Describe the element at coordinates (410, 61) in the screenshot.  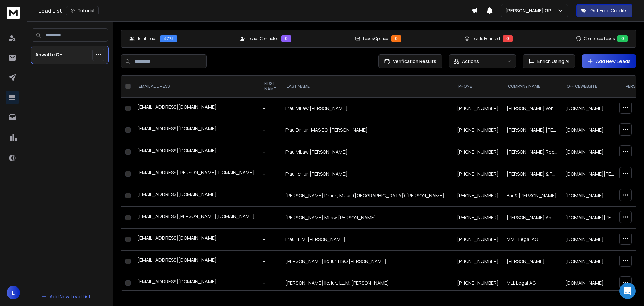
I see `button: Verification Results` at that location.